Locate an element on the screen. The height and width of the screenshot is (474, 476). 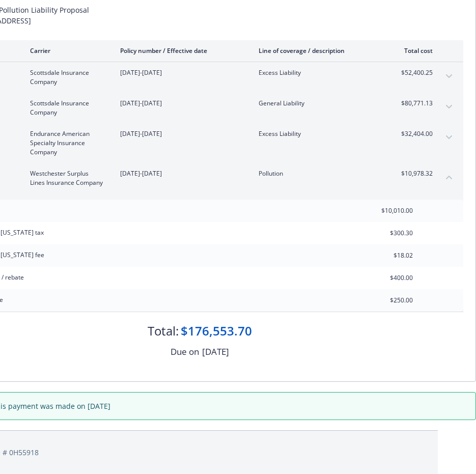
span: General Liability is located at coordinates (318, 104).